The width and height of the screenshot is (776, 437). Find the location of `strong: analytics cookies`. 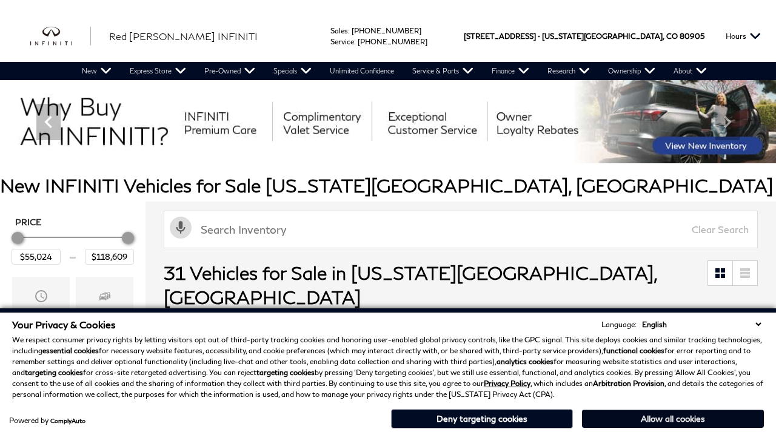

strong: analytics cookies is located at coordinates (525, 361).